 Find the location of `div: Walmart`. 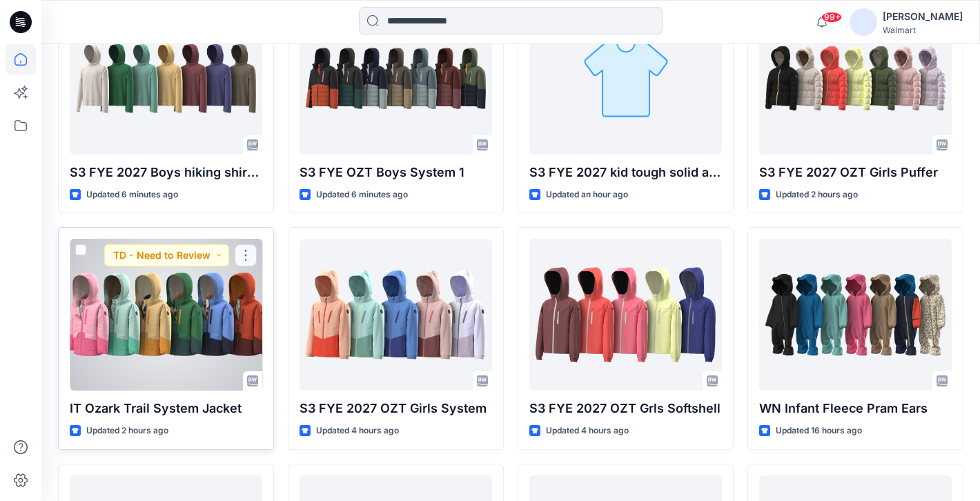

div: Walmart is located at coordinates (922, 30).